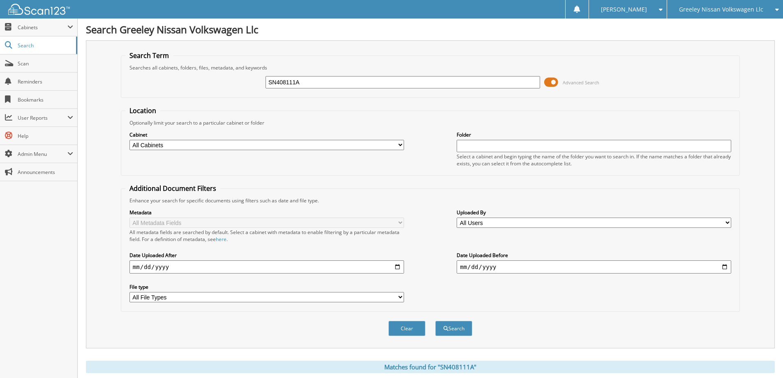 The height and width of the screenshot is (378, 783). What do you see at coordinates (430, 29) in the screenshot?
I see `h1: Search Greeley Nissan Volkswagen Llc` at bounding box center [430, 29].